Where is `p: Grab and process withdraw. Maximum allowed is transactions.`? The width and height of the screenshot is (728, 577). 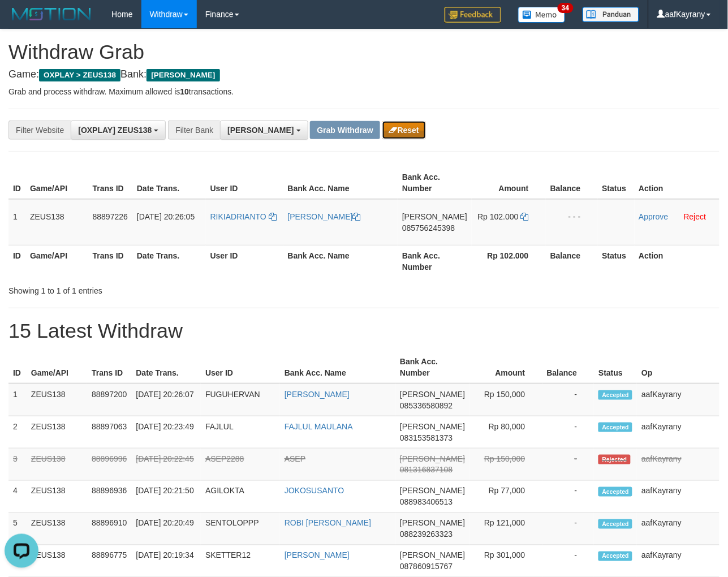 p: Grab and process withdraw. Maximum allowed is transactions. is located at coordinates (364, 92).